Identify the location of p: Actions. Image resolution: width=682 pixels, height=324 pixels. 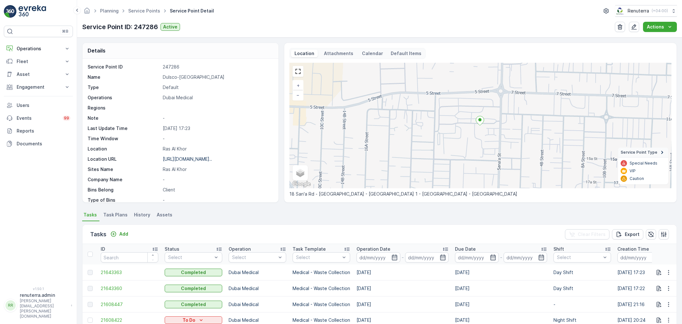
(656, 27).